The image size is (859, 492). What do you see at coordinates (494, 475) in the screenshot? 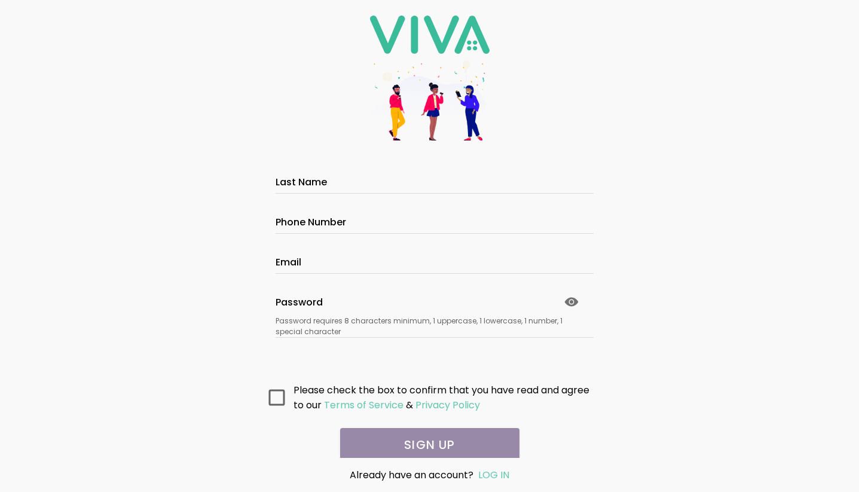
I see `a: LOG IN` at bounding box center [494, 475].